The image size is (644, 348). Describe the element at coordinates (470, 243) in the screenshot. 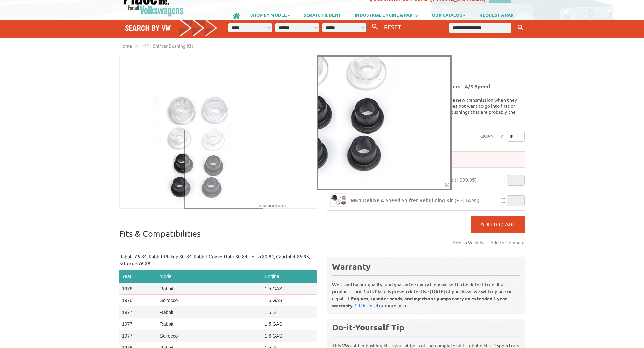

I see `a: Add to Wishlist` at that location.